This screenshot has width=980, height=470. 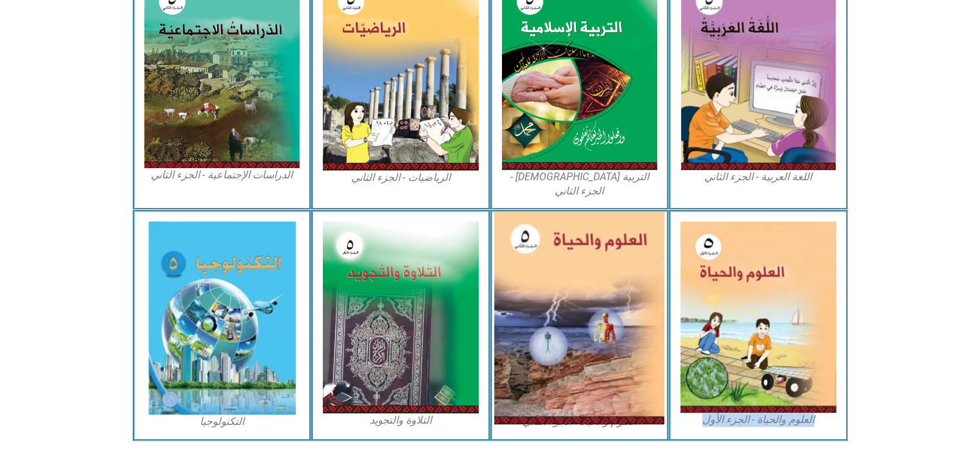 I want to click on figcaption: التكنولوجيا, so click(x=223, y=422).